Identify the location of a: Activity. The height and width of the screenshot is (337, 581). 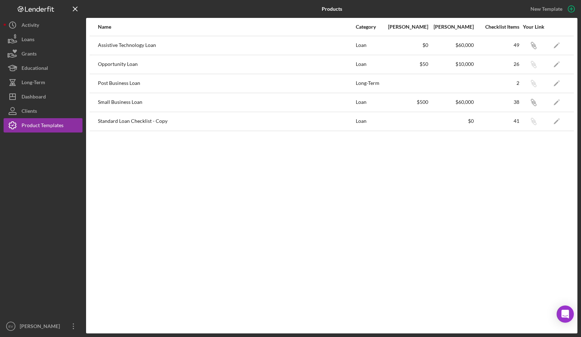
(43, 25).